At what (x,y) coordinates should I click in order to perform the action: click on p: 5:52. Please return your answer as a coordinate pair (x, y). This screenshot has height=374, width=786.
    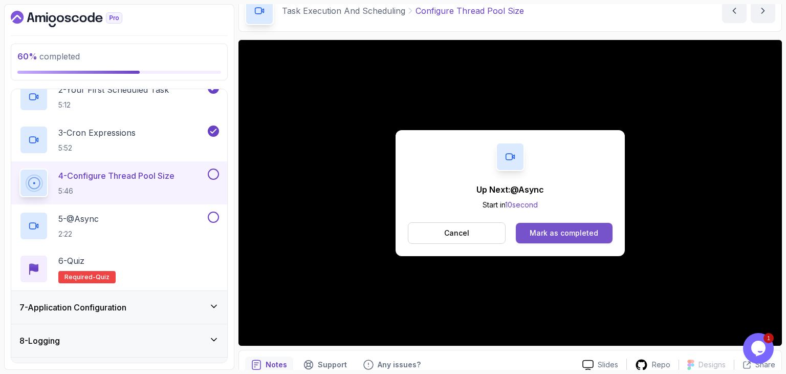
    Looking at the image, I should click on (97, 148).